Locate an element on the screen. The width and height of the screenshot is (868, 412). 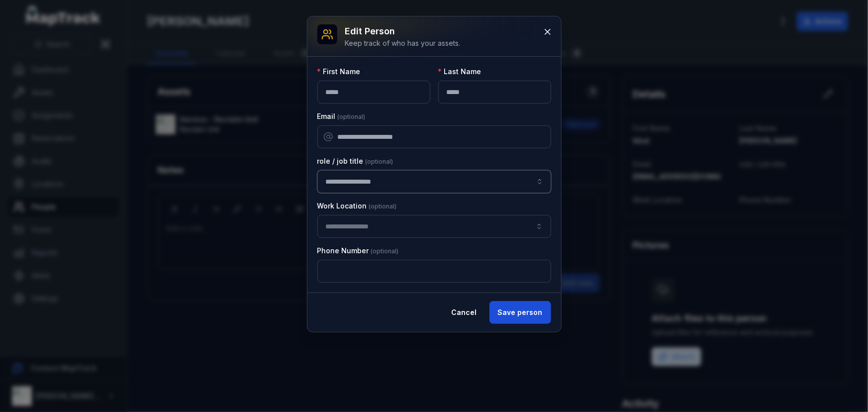
h3: Edit person is located at coordinates (403, 31).